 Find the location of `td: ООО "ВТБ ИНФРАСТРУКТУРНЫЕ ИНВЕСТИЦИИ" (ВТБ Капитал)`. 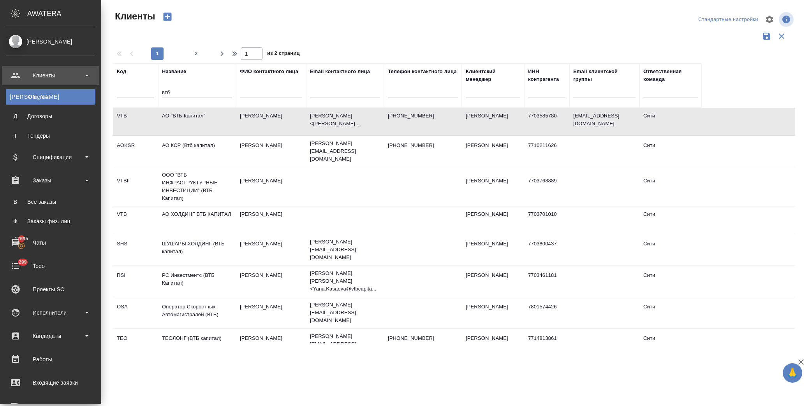

td: ООО "ВТБ ИНФРАСТРУКТУРНЫЕ ИНВЕСТИЦИИ" (ВТБ Капитал) is located at coordinates (197, 187).